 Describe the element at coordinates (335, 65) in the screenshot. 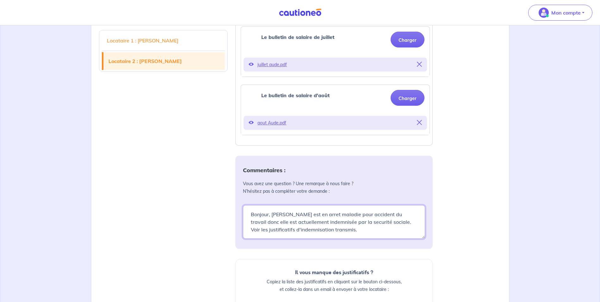

I see `p: juillet aude.pdf` at that location.